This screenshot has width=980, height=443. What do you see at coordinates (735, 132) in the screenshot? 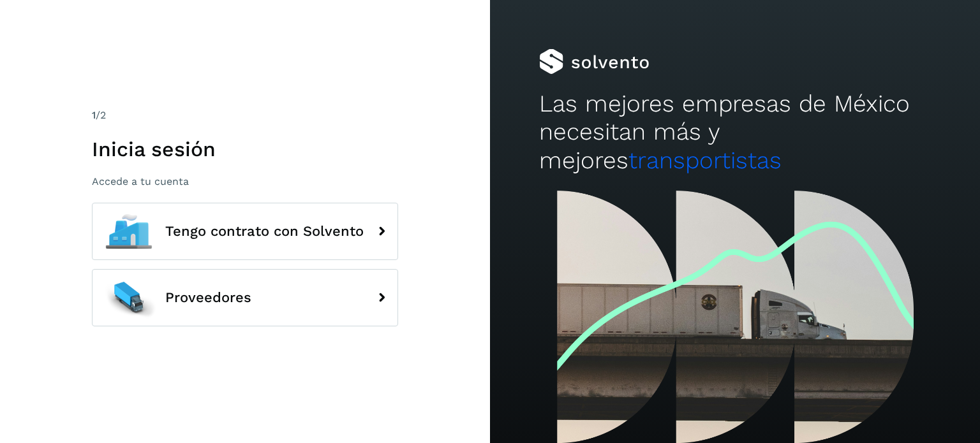
I see `h2: Las mejores empresas de México necesitan más y mejores` at bounding box center [735, 132].